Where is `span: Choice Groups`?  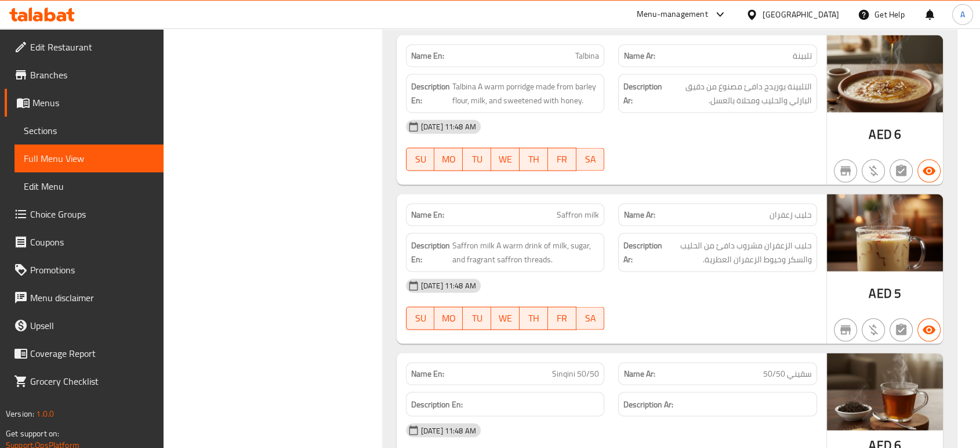 span: Choice Groups is located at coordinates (92, 214).